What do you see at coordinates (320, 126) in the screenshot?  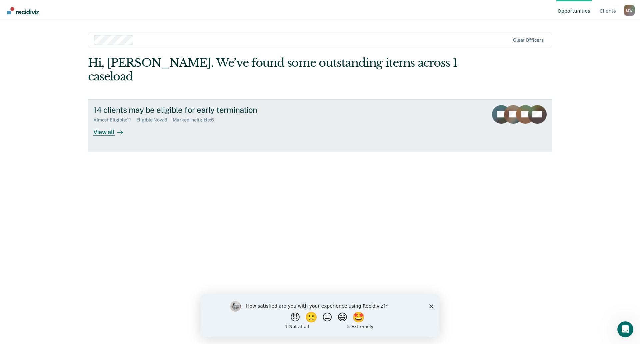 I see `a: 14 clients may be eligible for early terminationAlmost Eligible:11Eligible Now:3Marked Ineligible...` at bounding box center [320, 126].